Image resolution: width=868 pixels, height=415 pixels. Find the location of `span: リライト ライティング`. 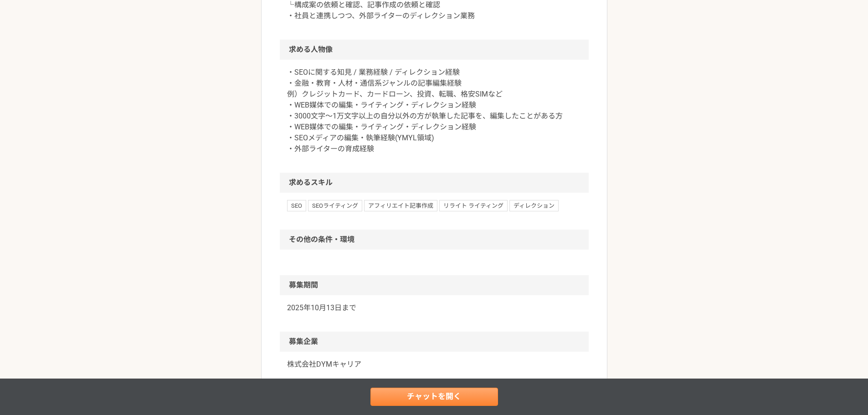

span: リライト ライティング is located at coordinates (474, 205).